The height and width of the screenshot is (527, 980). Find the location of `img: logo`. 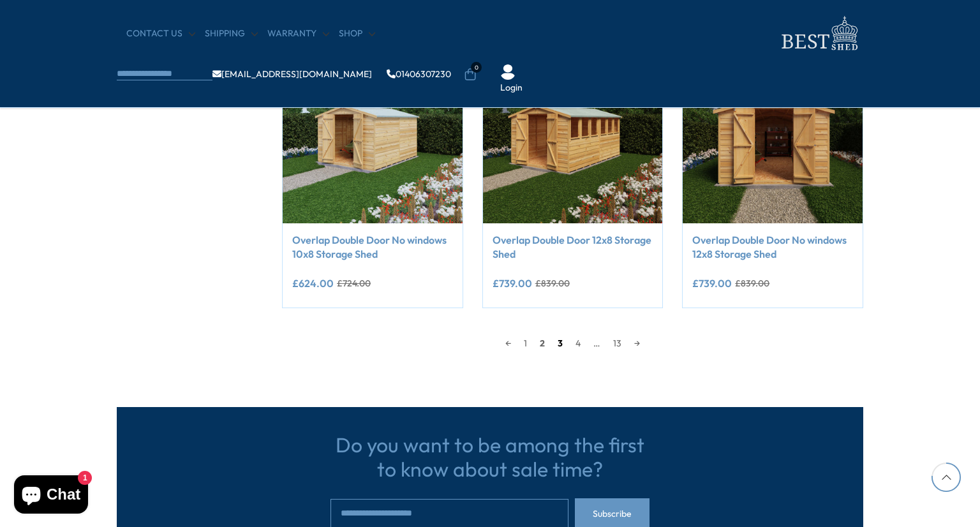

img: logo is located at coordinates (819, 33).